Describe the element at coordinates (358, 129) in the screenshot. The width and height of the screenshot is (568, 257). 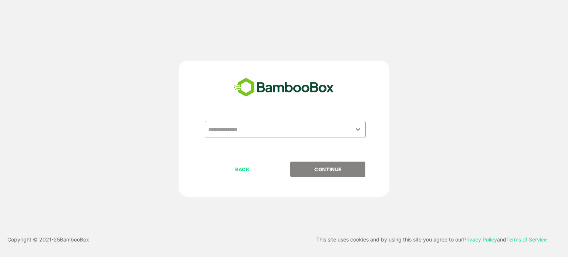
I see `button: Open` at that location.